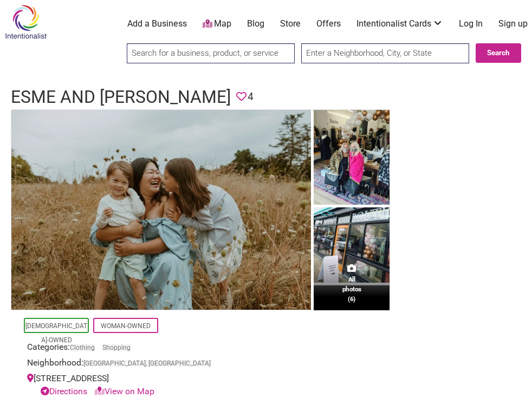  What do you see at coordinates (255, 24) in the screenshot?
I see `a: Blog` at bounding box center [255, 24].